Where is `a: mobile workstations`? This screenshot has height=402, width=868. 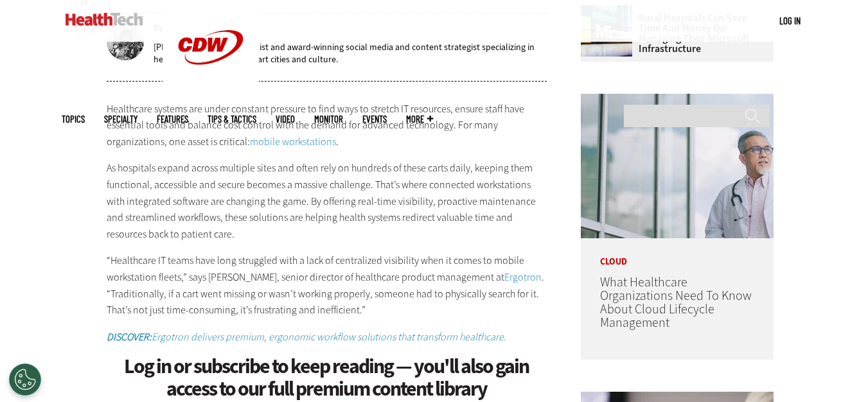
a: mobile workstations is located at coordinates (293, 141).